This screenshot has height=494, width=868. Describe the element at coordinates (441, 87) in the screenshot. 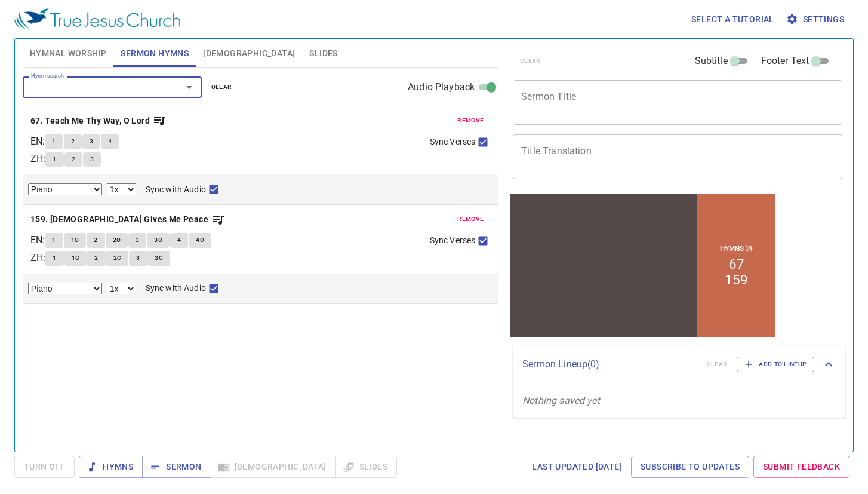

I see `span: Audio Playback` at that location.